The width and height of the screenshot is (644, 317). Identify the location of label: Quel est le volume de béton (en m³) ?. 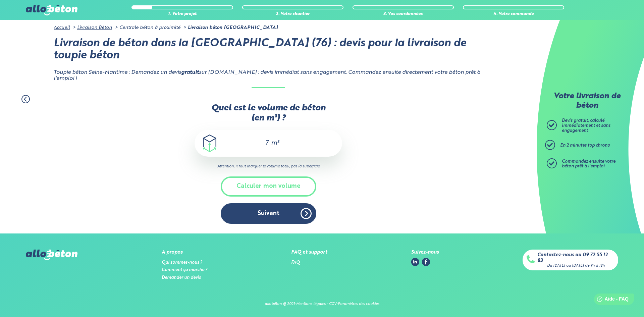
(268, 113).